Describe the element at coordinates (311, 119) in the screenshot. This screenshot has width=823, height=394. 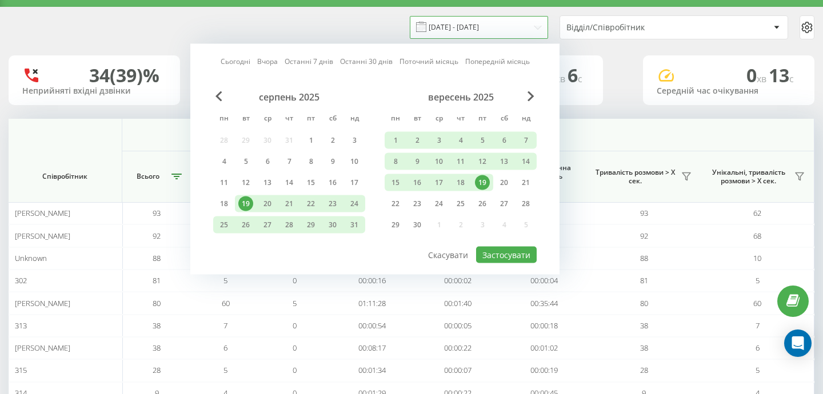
I see `abbr: п’ятниця` at that location.